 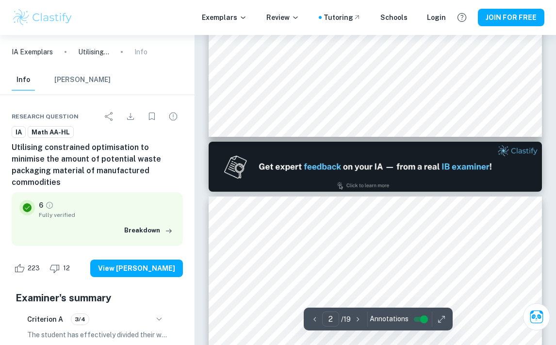 I want to click on a: Clastify logo, so click(x=42, y=17).